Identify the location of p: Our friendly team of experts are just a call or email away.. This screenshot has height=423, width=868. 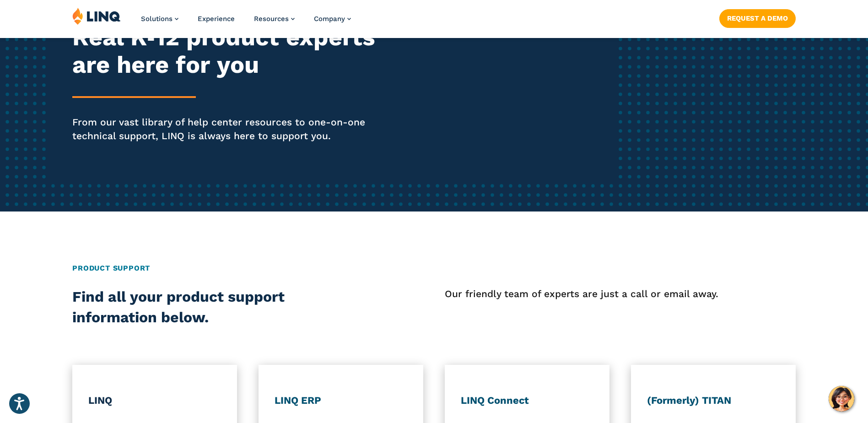
(620, 294).